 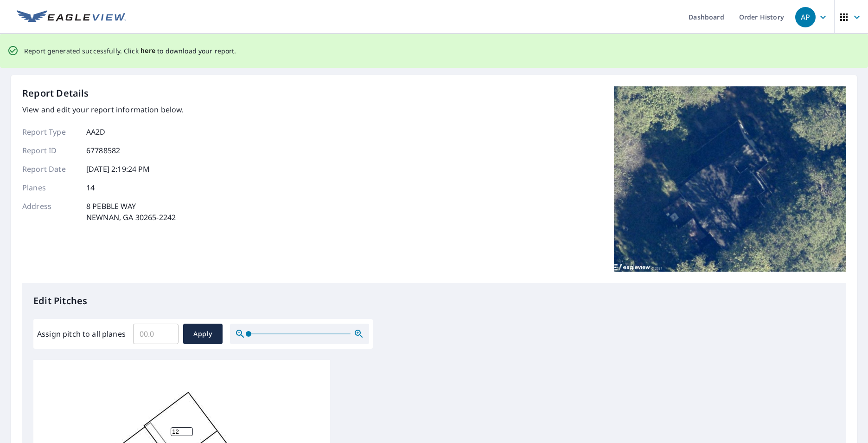 I want to click on img: Top image, so click(x=730, y=179).